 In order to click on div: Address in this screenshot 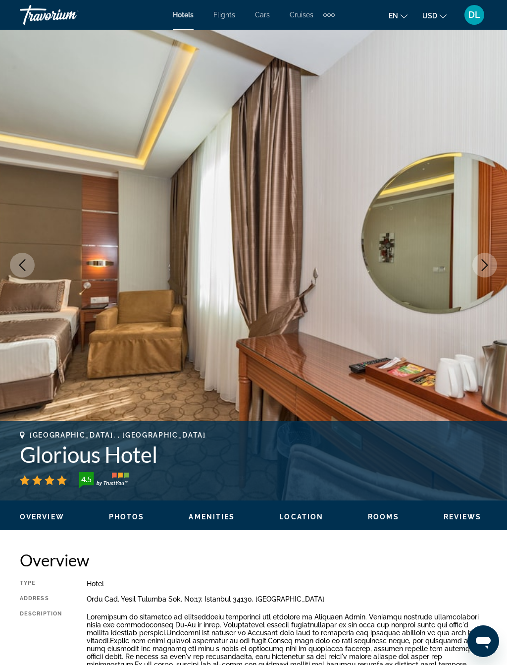, I will do `click(41, 599)`.